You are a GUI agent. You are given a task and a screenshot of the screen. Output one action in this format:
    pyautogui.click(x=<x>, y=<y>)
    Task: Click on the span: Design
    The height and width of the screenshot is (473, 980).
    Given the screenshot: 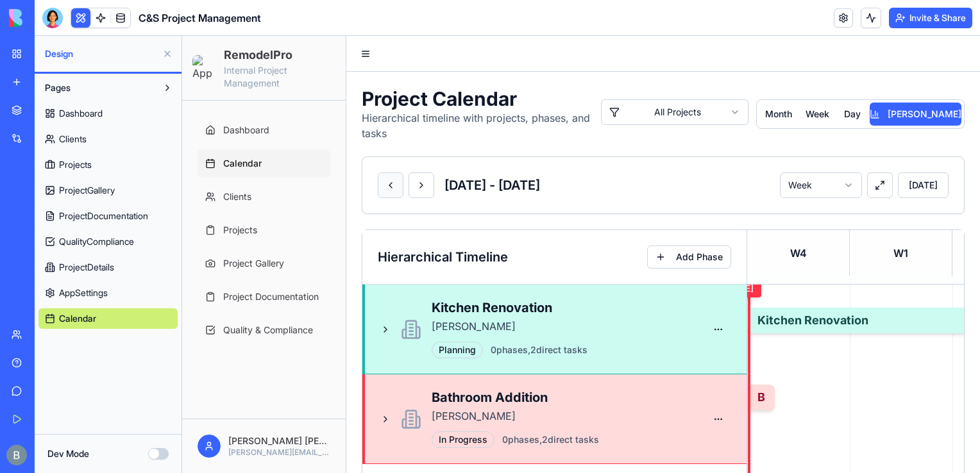 What is the action you would take?
    pyautogui.click(x=101, y=54)
    